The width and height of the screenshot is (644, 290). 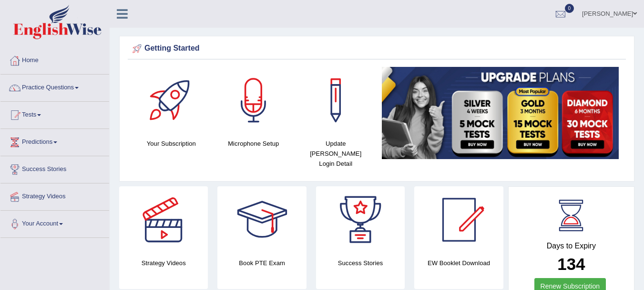 What do you see at coordinates (262, 263) in the screenshot?
I see `h4: Book PTE Exam` at bounding box center [262, 263].